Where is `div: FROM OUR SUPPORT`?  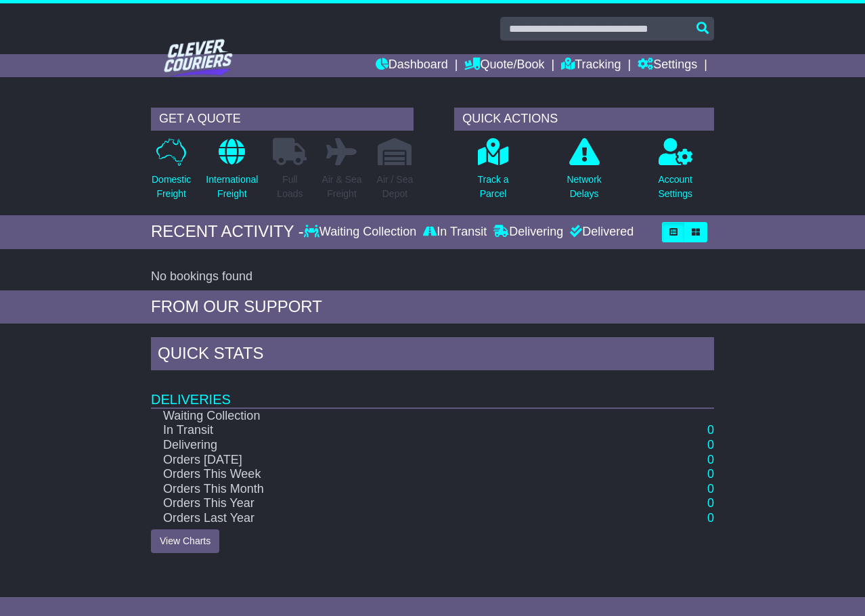 div: FROM OUR SUPPORT is located at coordinates (432, 307).